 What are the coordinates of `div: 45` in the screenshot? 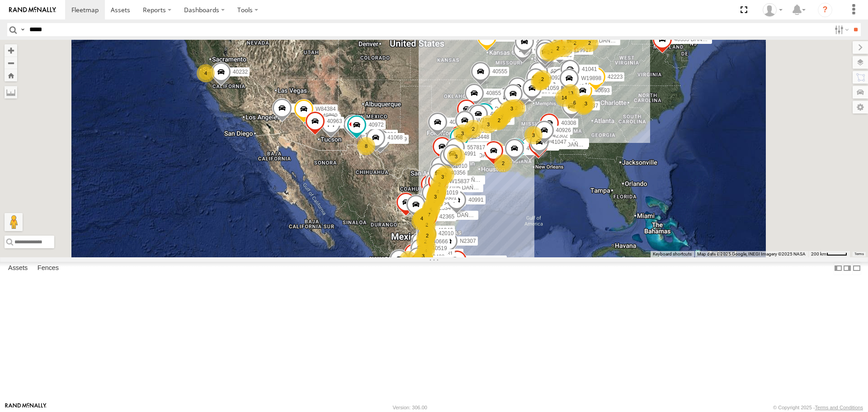 It's located at (436, 195).